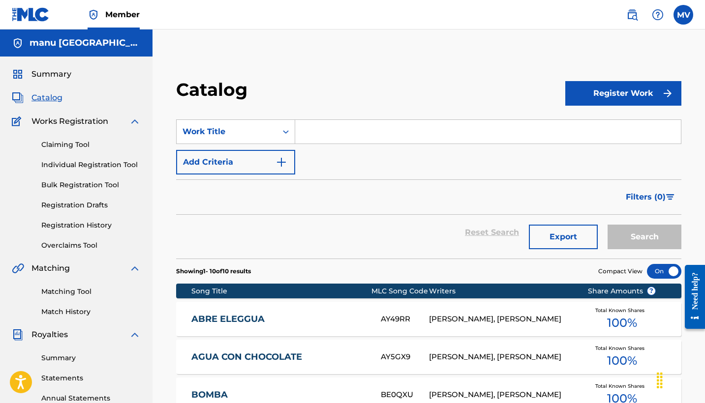  I want to click on div: AY49RR, so click(405, 319).